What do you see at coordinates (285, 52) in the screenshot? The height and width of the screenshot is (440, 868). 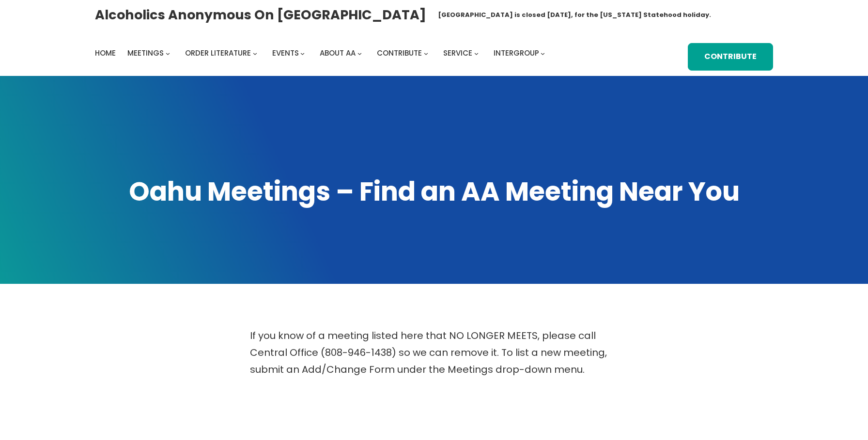 I see `span: Events` at bounding box center [285, 52].